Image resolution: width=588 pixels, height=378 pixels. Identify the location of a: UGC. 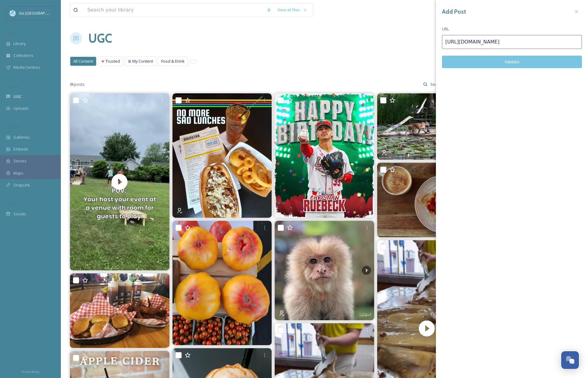
(100, 38).